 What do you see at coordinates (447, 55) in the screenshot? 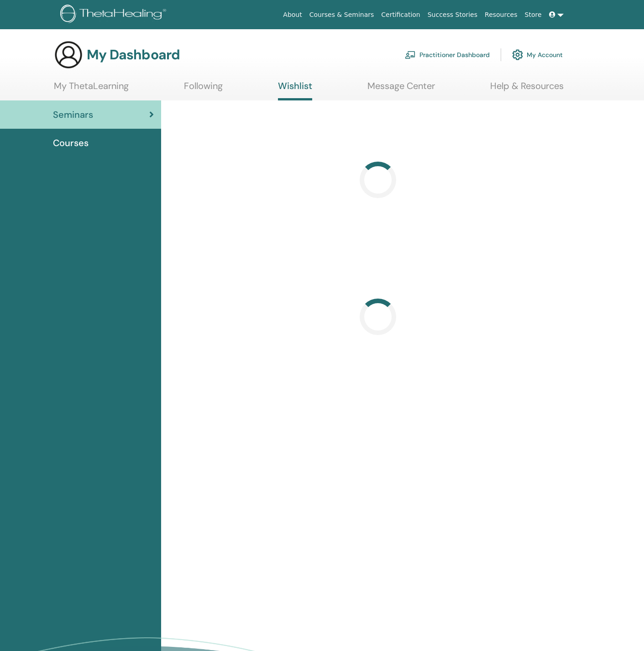
I see `a: Practitioner Dashboard` at bounding box center [447, 55].